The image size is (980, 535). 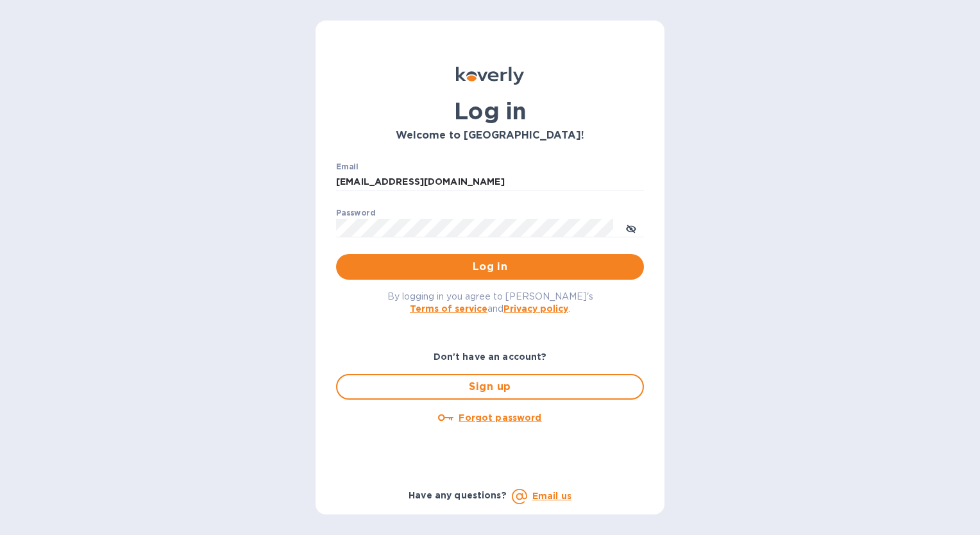 What do you see at coordinates (490, 111) in the screenshot?
I see `h1: Log in` at bounding box center [490, 111].